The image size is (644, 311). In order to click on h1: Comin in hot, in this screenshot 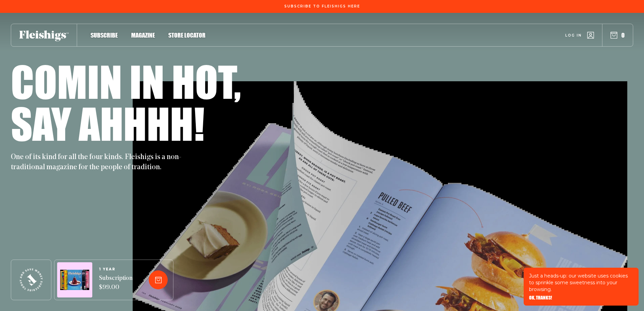, I will do `click(126, 81)`.